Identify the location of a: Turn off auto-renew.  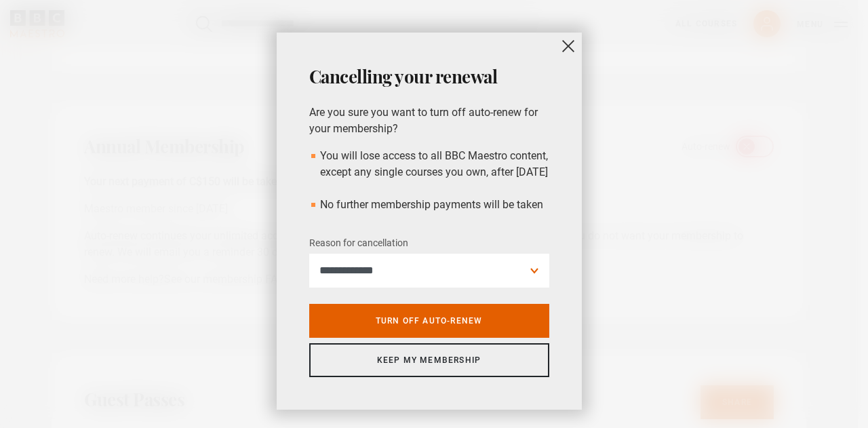
(429, 320).